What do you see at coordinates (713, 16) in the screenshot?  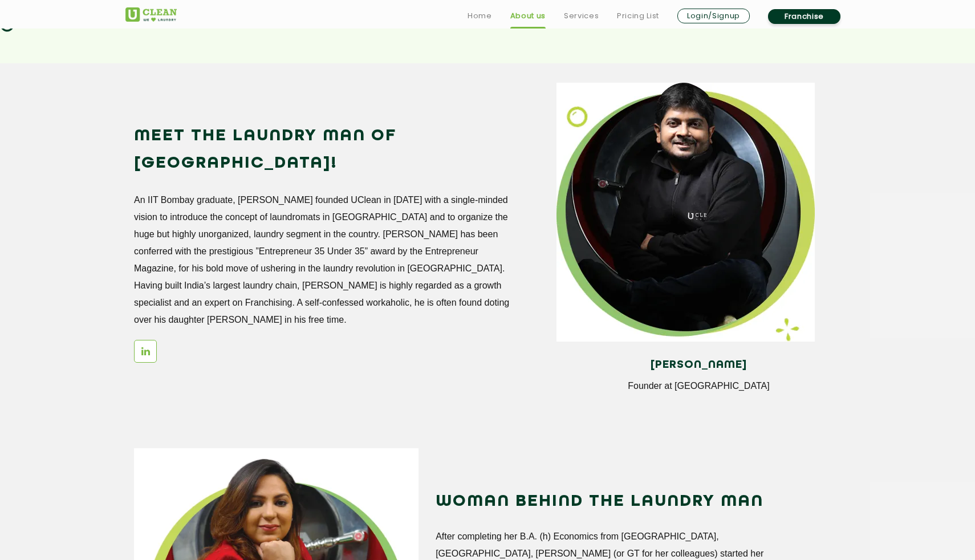 I see `a: Login/Signup` at bounding box center [713, 16].